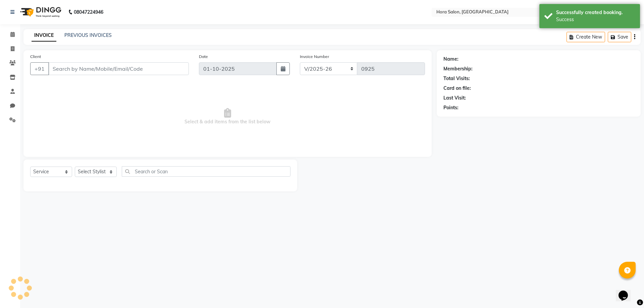 The width and height of the screenshot is (644, 308). I want to click on button: +91, so click(40, 69).